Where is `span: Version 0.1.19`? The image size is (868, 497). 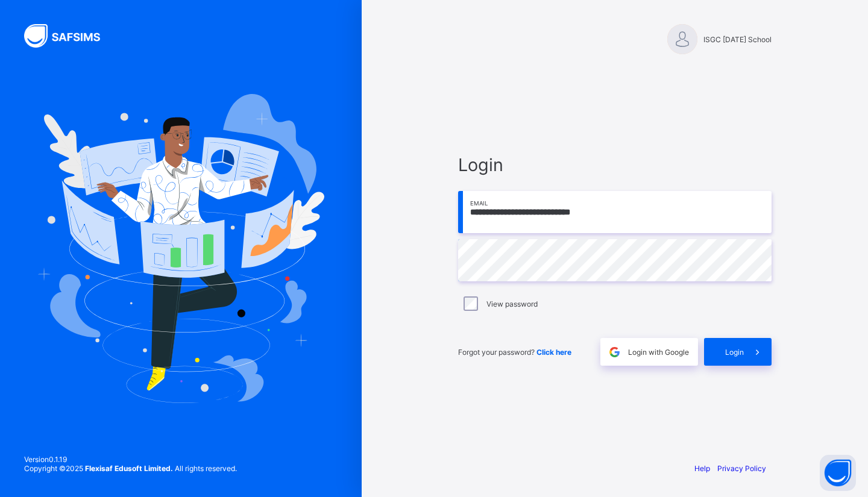 span: Version 0.1.19 is located at coordinates (130, 459).